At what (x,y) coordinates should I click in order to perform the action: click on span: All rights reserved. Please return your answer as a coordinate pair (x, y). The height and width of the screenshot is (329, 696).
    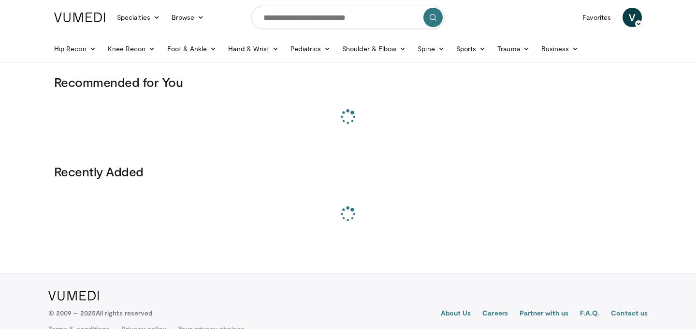
    Looking at the image, I should click on (124, 313).